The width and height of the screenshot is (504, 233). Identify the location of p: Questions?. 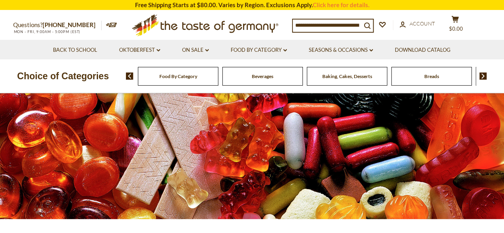
(57, 25).